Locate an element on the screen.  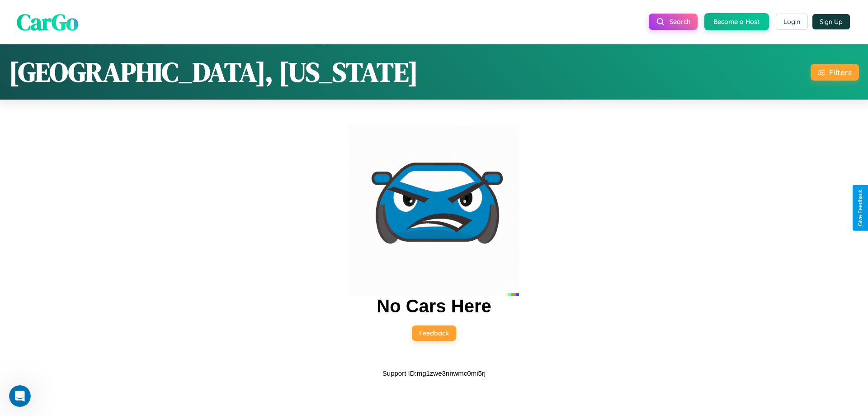
span: Search is located at coordinates (680, 21).